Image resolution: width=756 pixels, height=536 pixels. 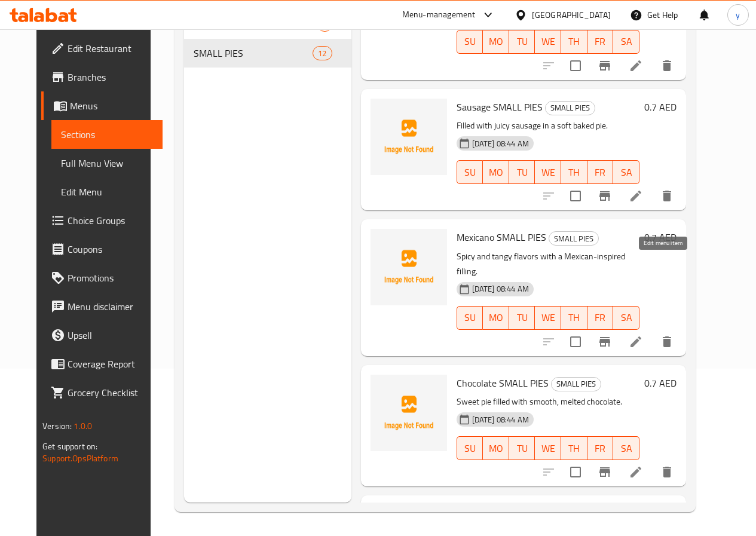 What do you see at coordinates (101, 220) in the screenshot?
I see `a: Choice Groups` at bounding box center [101, 220].